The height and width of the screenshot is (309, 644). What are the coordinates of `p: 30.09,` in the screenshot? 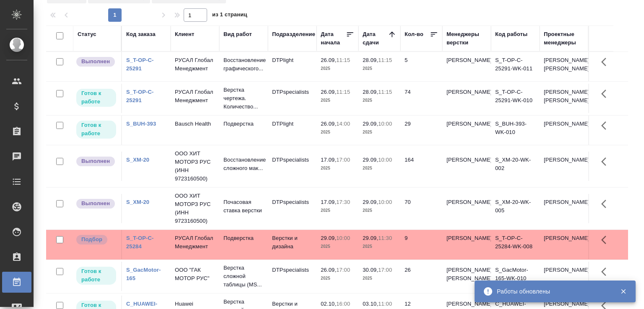 It's located at (370, 270).